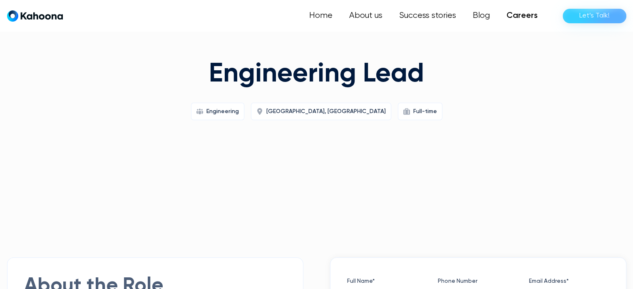  I want to click on a: Careers, so click(522, 16).